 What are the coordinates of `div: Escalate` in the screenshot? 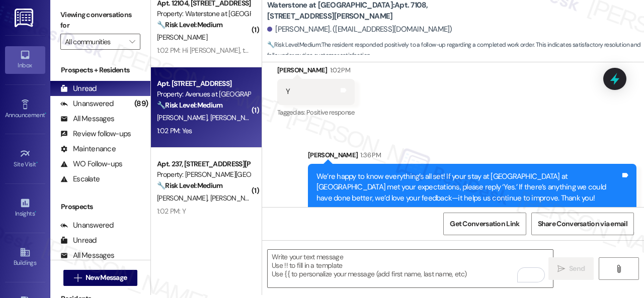 It's located at (80, 179).